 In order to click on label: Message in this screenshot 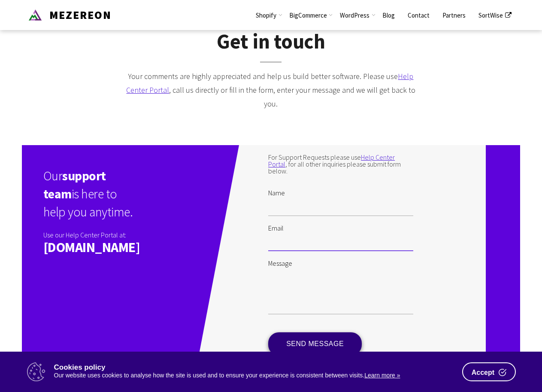, I will do `click(341, 259)`.